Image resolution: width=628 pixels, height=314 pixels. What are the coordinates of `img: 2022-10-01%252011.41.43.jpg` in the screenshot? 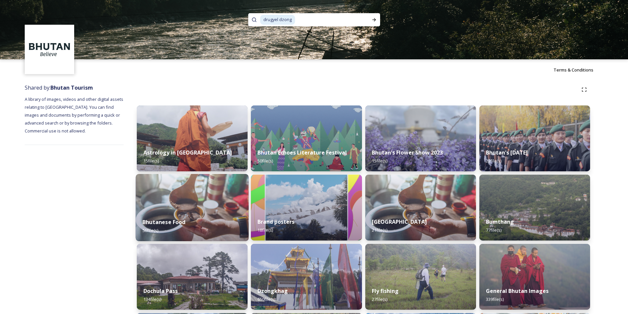 It's located at (192, 277).